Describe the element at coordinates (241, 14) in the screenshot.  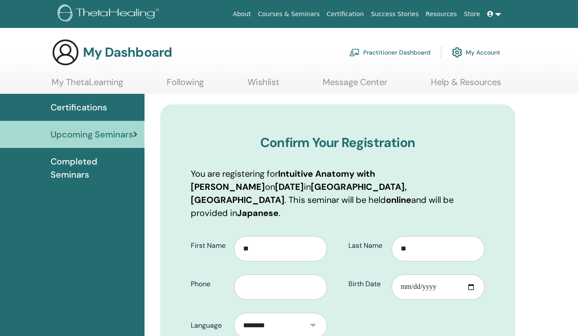
I see `a: About` at that location.